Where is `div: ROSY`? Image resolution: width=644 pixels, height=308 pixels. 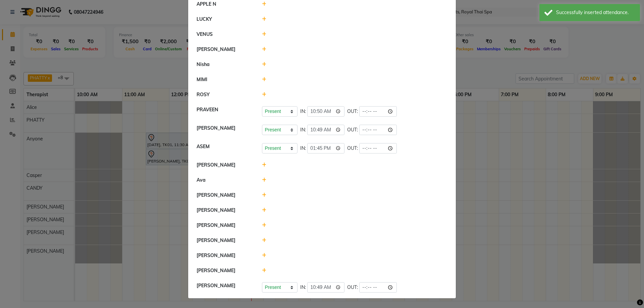 div: ROSY is located at coordinates (224, 95).